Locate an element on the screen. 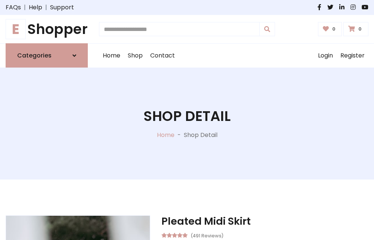  a: Login is located at coordinates (325, 56).